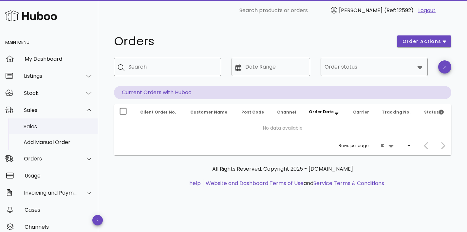 This screenshot has width=467, height=232. I want to click on span: Customer Name, so click(209, 112).